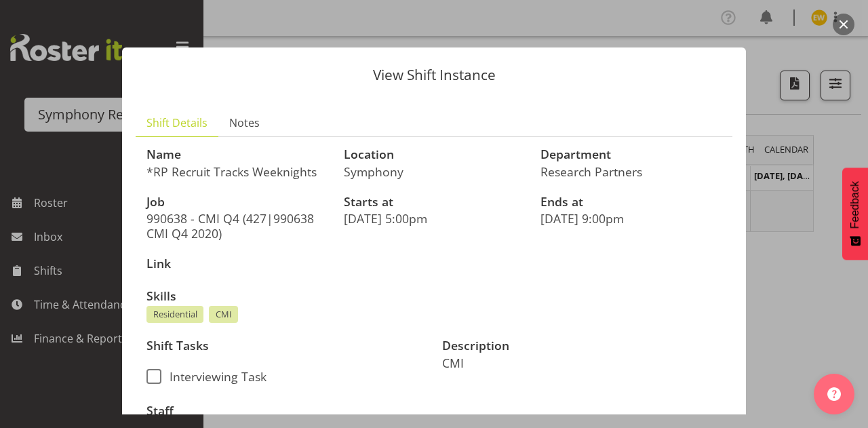 This screenshot has width=868, height=428. I want to click on h3: Description, so click(582, 346).